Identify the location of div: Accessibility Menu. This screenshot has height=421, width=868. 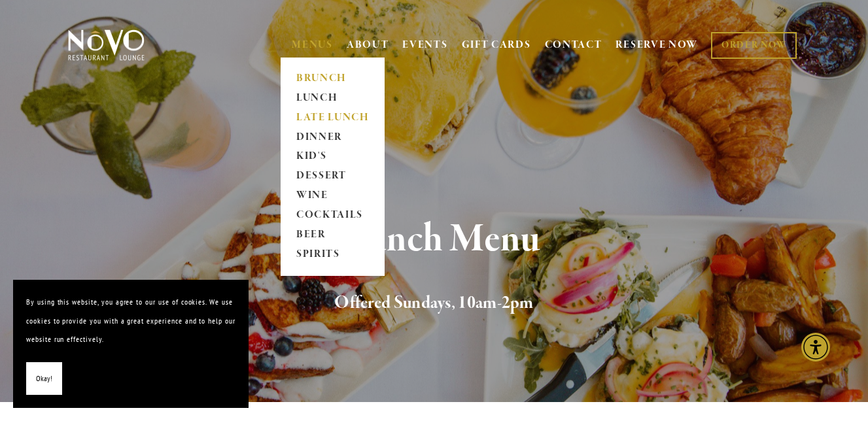
(815, 347).